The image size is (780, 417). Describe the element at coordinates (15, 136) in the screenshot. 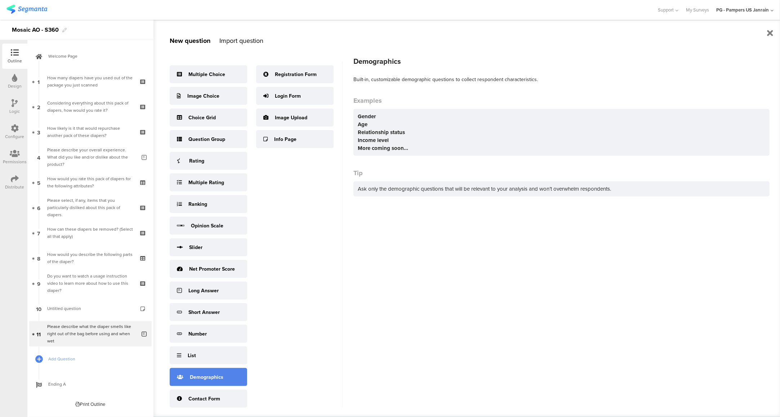

I see `div: Configure` at that location.